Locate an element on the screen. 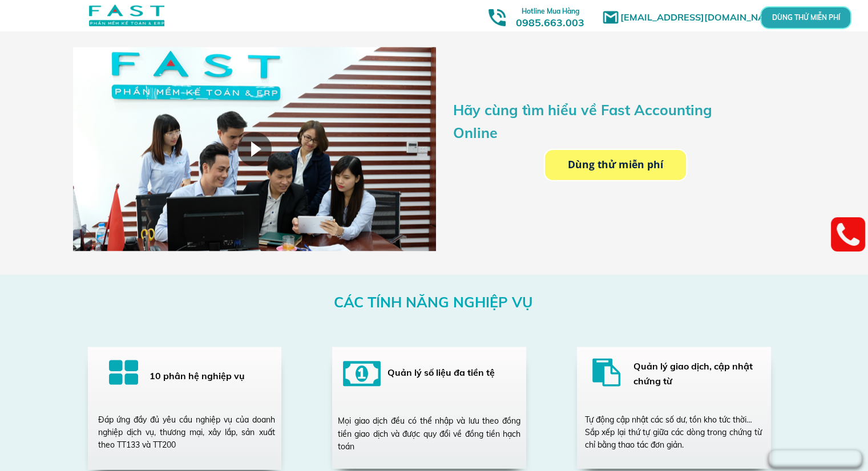 This screenshot has width=868, height=471. h3: Quản lý giao dịch, cập nhật chứng từ is located at coordinates (706, 374).